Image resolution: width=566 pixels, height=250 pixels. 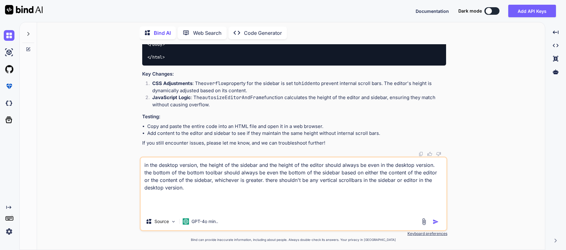 I want to click on code: hidden, so click(x=307, y=83).